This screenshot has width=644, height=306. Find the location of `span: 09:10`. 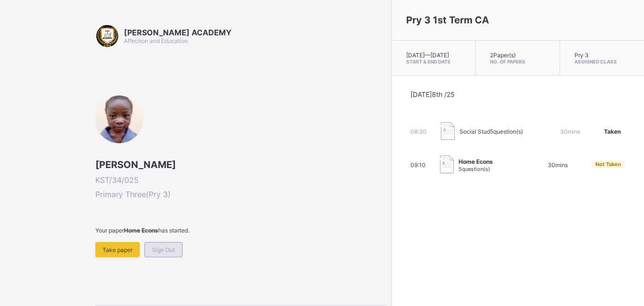

span: 09:10 is located at coordinates (418, 164).